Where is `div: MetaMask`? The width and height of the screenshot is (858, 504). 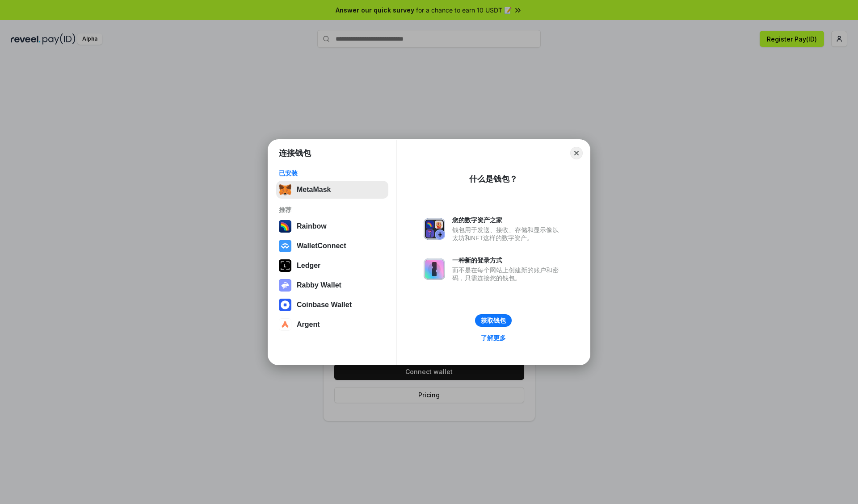
div: MetaMask is located at coordinates (314, 190).